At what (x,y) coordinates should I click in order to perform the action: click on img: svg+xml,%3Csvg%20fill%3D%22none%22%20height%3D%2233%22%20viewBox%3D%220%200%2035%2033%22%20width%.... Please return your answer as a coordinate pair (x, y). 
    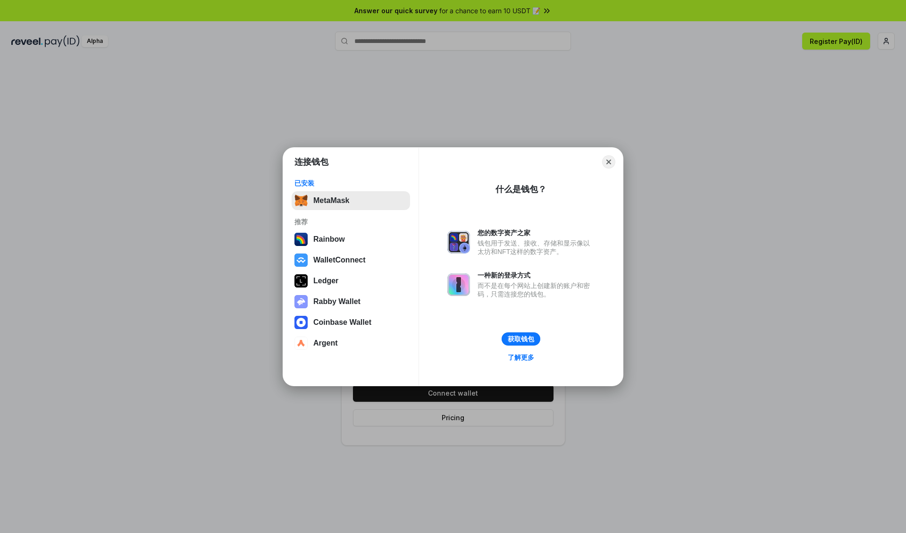
    Looking at the image, I should click on (301, 201).